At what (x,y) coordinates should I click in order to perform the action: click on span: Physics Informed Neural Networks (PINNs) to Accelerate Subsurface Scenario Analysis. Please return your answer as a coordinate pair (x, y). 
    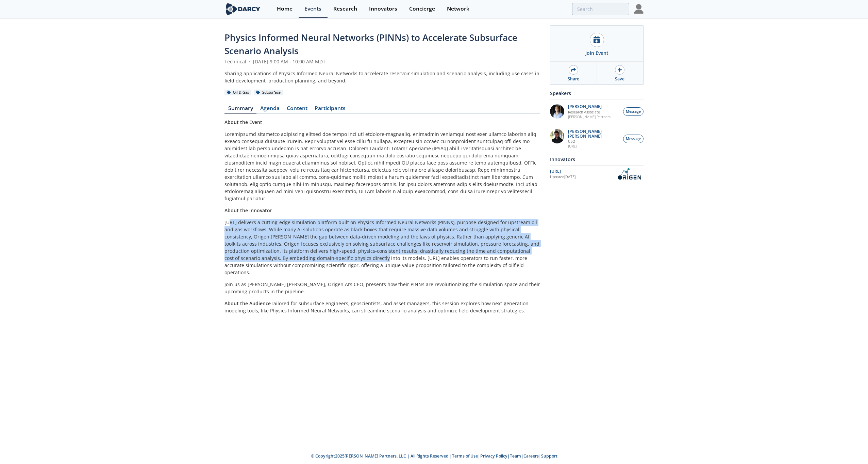
    Looking at the image, I should click on (371, 43).